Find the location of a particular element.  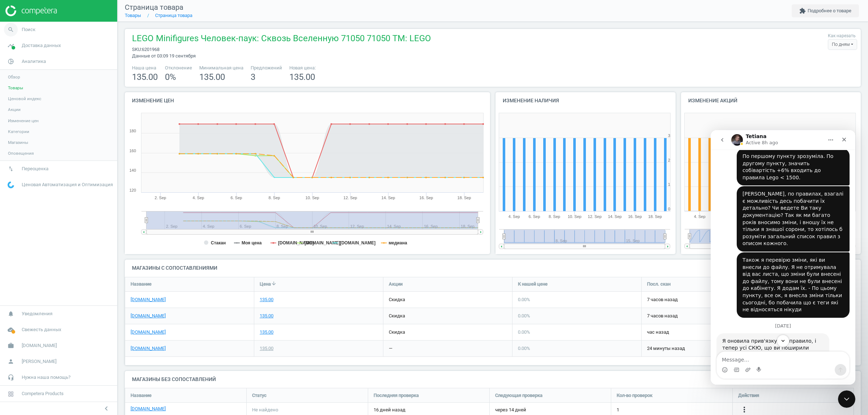

span: Минимальная цена is located at coordinates (221, 68).